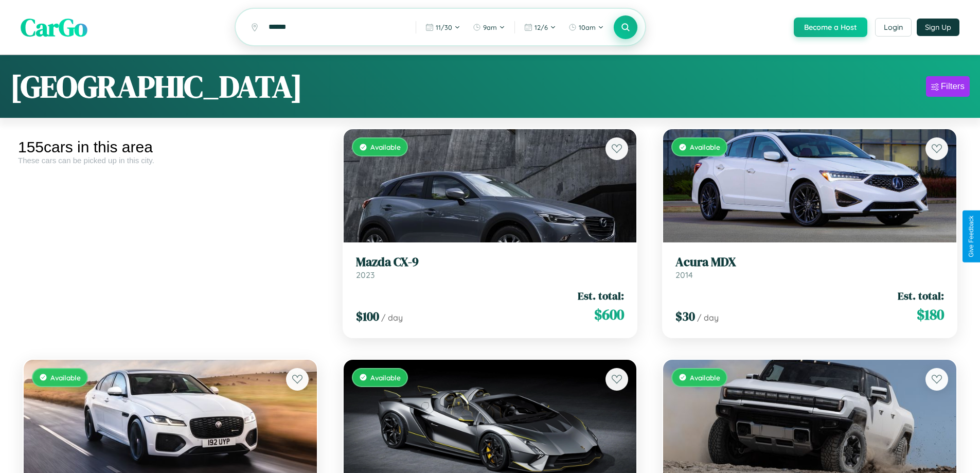 The height and width of the screenshot is (473, 980). What do you see at coordinates (810, 262) in the screenshot?
I see `h3: Acura MDX` at bounding box center [810, 262].